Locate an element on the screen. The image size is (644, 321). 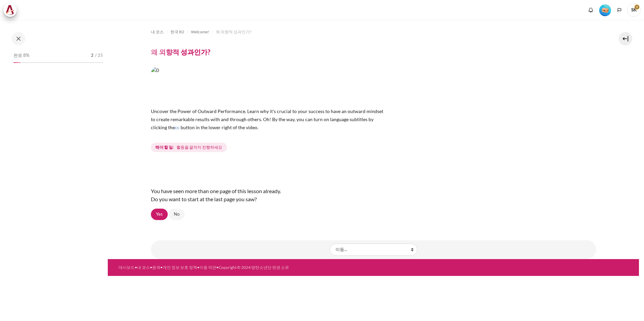
span: button in the lower right of the video. is located at coordinates (219, 127).